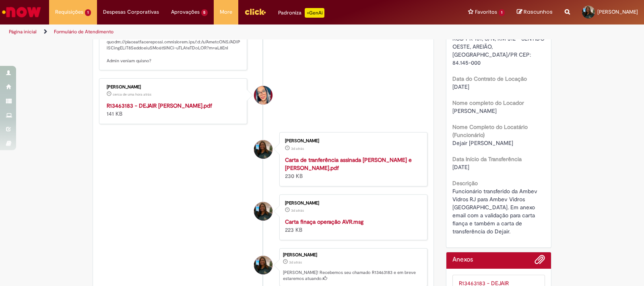  What do you see at coordinates (489, 79) in the screenshot?
I see `b: Data do Contrato de Locação` at bounding box center [489, 79].